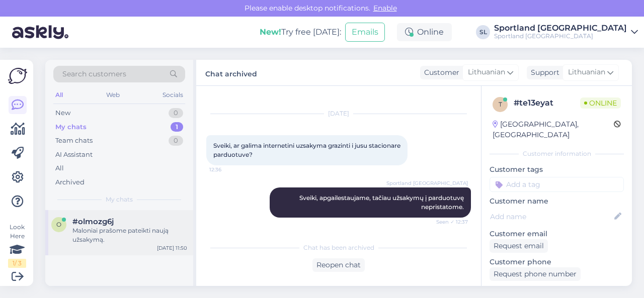  Describe the element at coordinates (113, 95) in the screenshot. I see `div: Web` at that location.